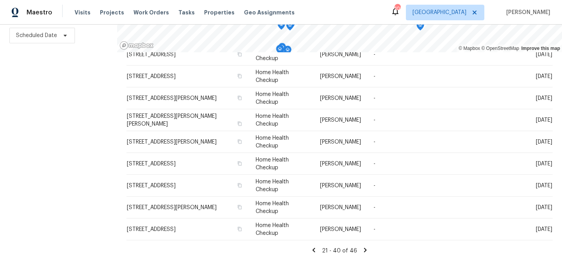 This screenshot has height=261, width=562. What do you see at coordinates (151, 12) in the screenshot?
I see `span: Work Orders` at bounding box center [151, 12].